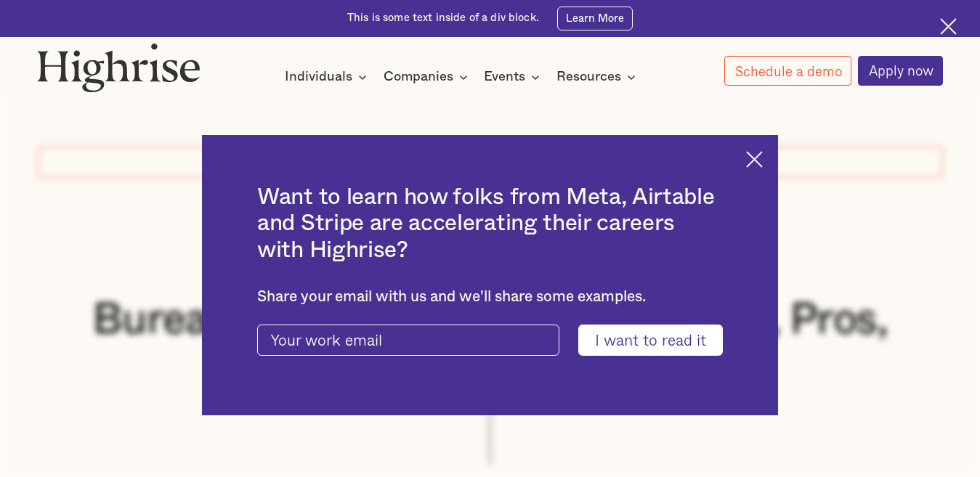 The image size is (980, 477). What do you see at coordinates (650, 340) in the screenshot?
I see `input: I want to read it` at bounding box center [650, 340].